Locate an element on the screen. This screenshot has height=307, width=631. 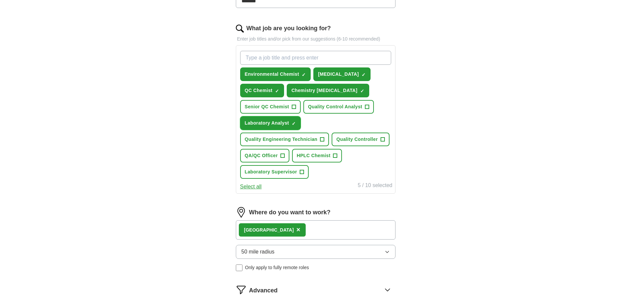
input: Type a job title and press enter is located at coordinates (315, 58).